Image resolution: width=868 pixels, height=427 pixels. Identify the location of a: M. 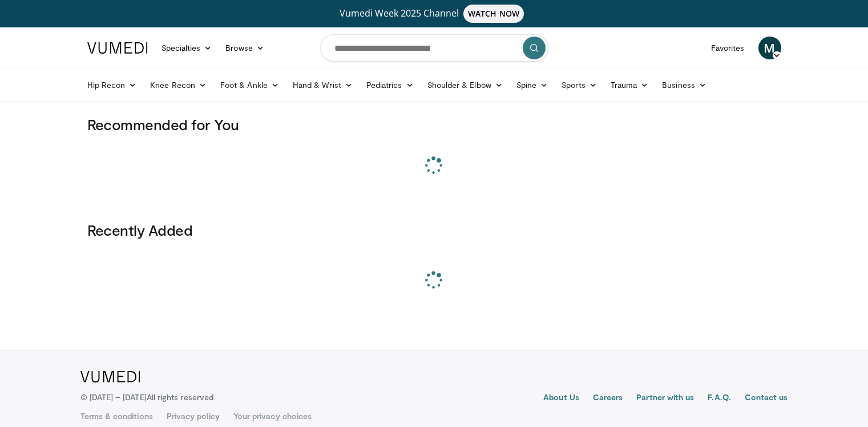
(770, 48).